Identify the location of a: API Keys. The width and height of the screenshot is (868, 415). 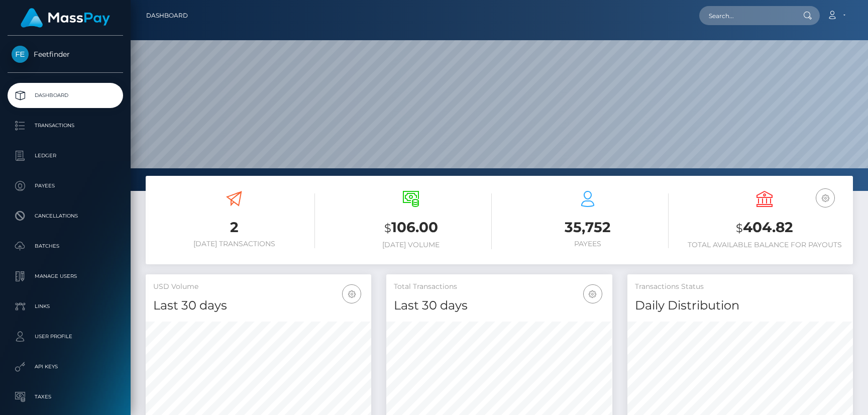
(65, 367).